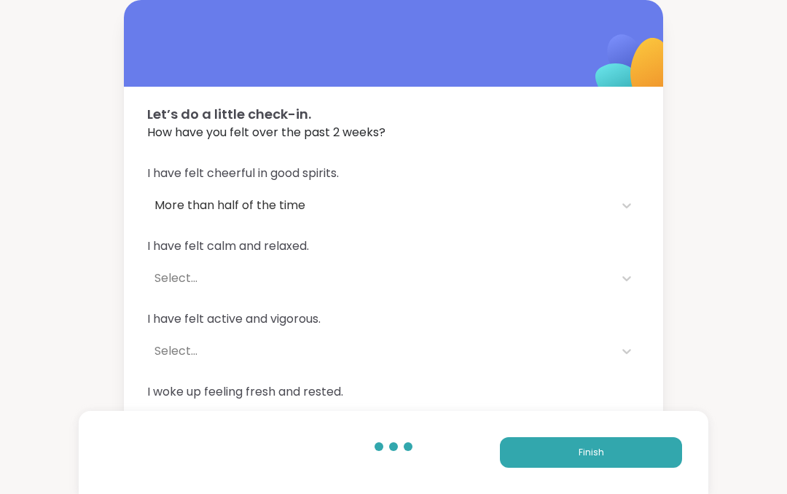 Image resolution: width=787 pixels, height=494 pixels. Describe the element at coordinates (381, 206) in the screenshot. I see `div: More than half of the time` at that location.